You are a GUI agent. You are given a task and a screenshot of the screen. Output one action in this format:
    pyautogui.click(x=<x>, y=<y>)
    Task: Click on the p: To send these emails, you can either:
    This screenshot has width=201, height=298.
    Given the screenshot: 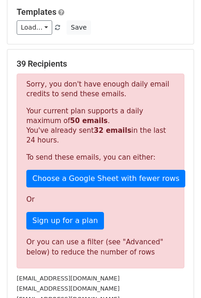 What is the action you would take?
    pyautogui.click(x=100, y=157)
    